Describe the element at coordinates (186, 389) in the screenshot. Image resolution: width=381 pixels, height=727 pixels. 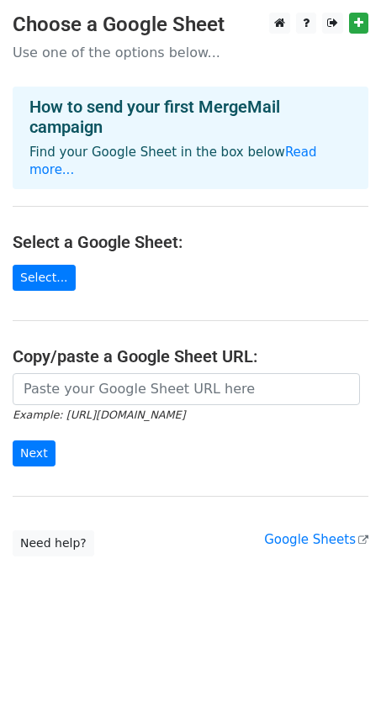
I see `input: Paste your Google Sheet URL here` at that location.